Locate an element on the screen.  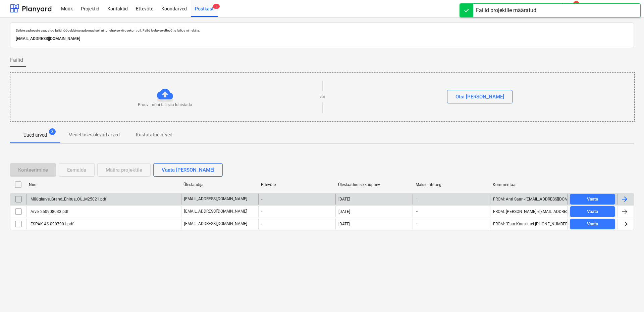
p: Sellele aadressile saadetud failid töödeldakse automaatselt ning tehakse viirusekontroll. Failid ... is located at coordinates (322, 30).